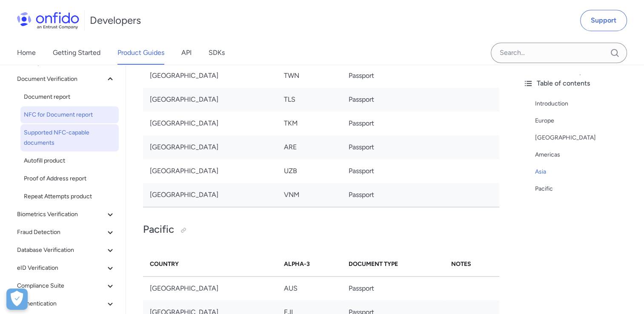 The height and width of the screenshot is (314, 644). Describe the element at coordinates (373, 264) in the screenshot. I see `strong: Document Type` at that location.